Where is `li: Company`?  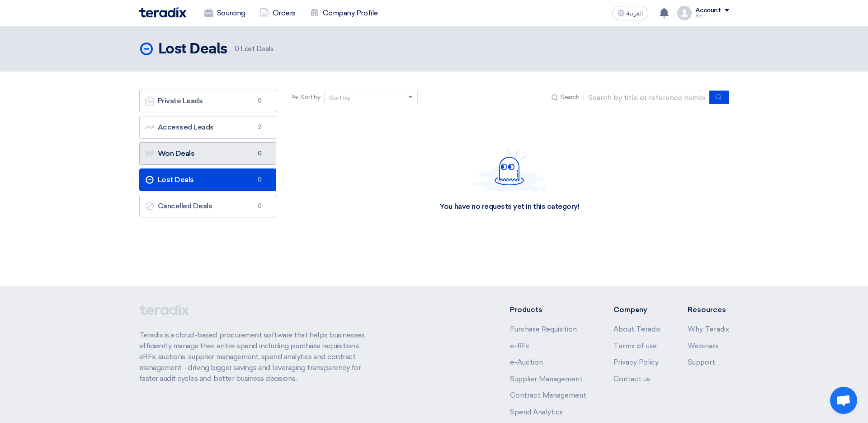
li: Company is located at coordinates (637, 309).